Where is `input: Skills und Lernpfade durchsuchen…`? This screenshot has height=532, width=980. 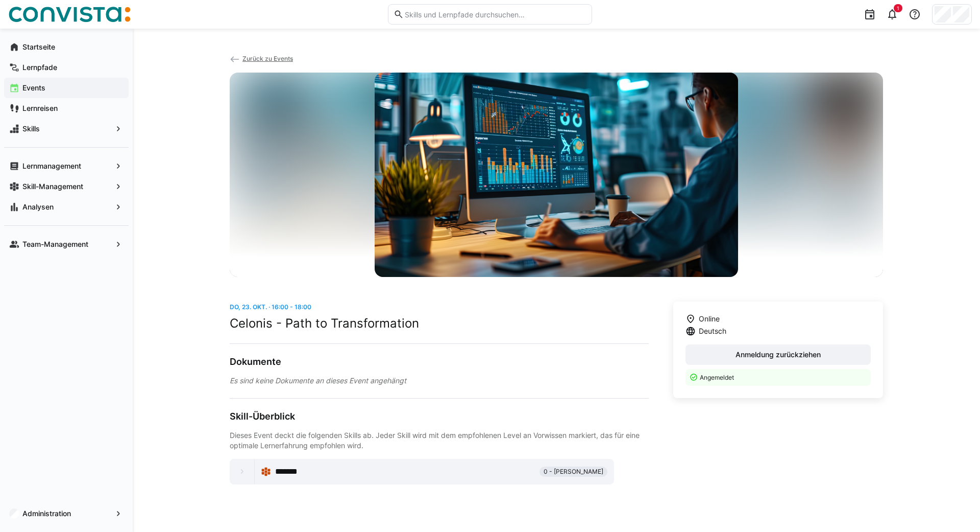 input: Skills und Lernpfade durchsuchen… is located at coordinates (495, 14).